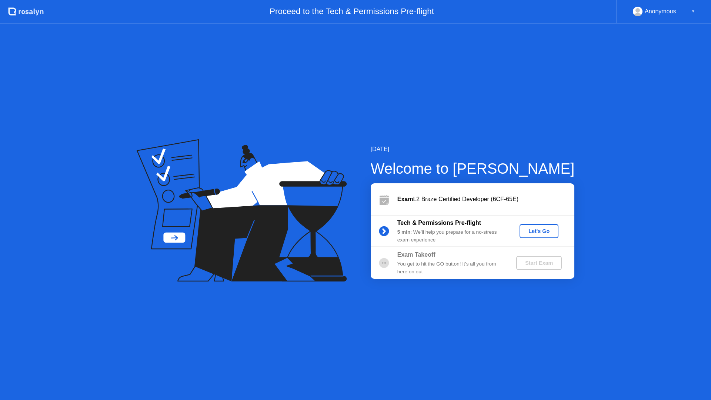  I want to click on div: L2 Braze Certified Developer (6CF-65E), so click(486, 199).